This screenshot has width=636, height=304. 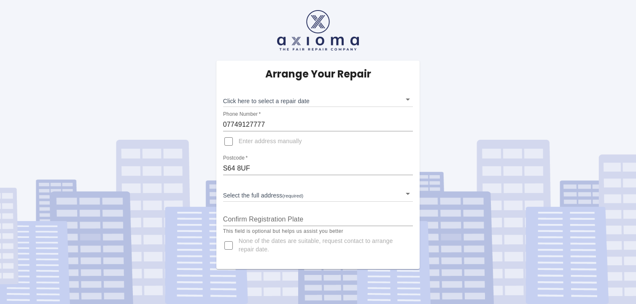 What do you see at coordinates (318, 232) in the screenshot?
I see `p: This field is optional but helps us assist you better` at bounding box center [318, 232].